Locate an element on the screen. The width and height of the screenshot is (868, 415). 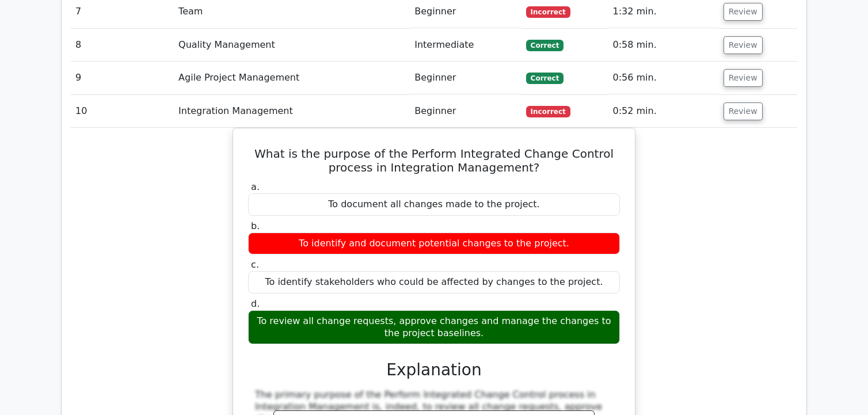
td: Integration Management is located at coordinates (292, 111).